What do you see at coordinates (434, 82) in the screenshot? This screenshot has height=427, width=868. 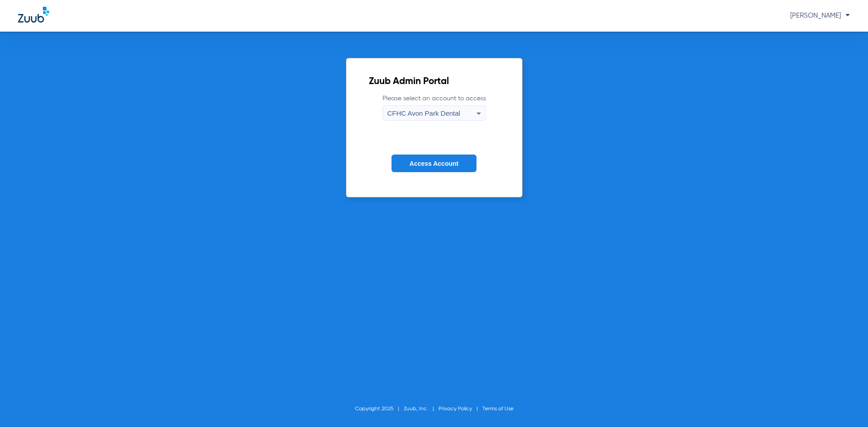 I see `h2: Zuub Admin Portal` at bounding box center [434, 82].